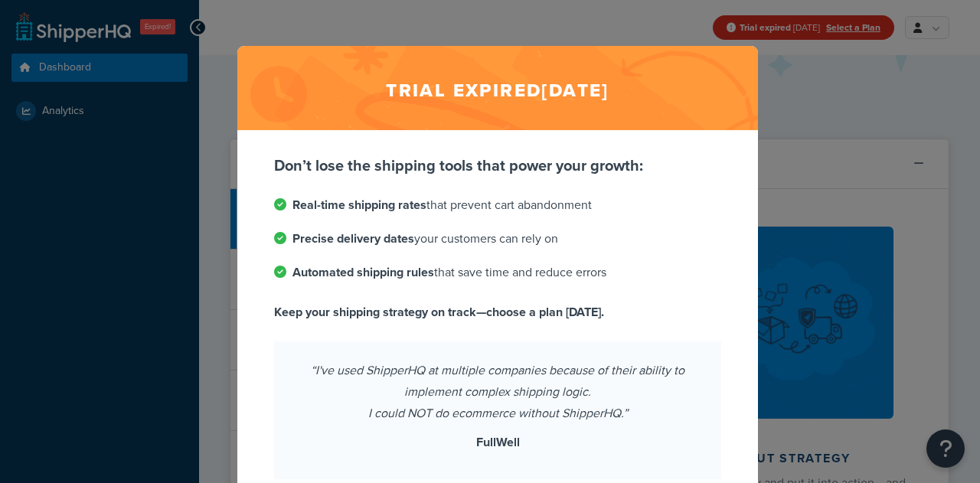 The image size is (980, 483). I want to click on li: your customers can rely on, so click(498, 238).